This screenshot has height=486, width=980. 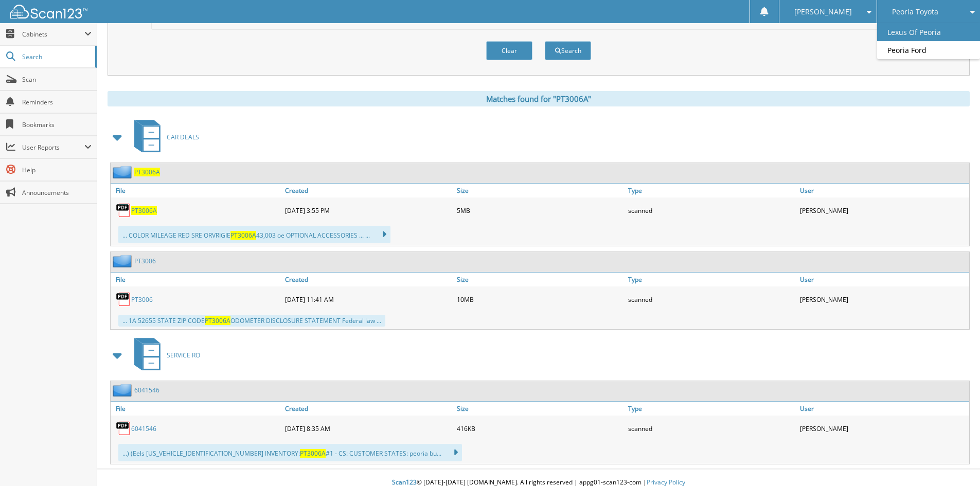 I want to click on span: Reminders, so click(x=56, y=102).